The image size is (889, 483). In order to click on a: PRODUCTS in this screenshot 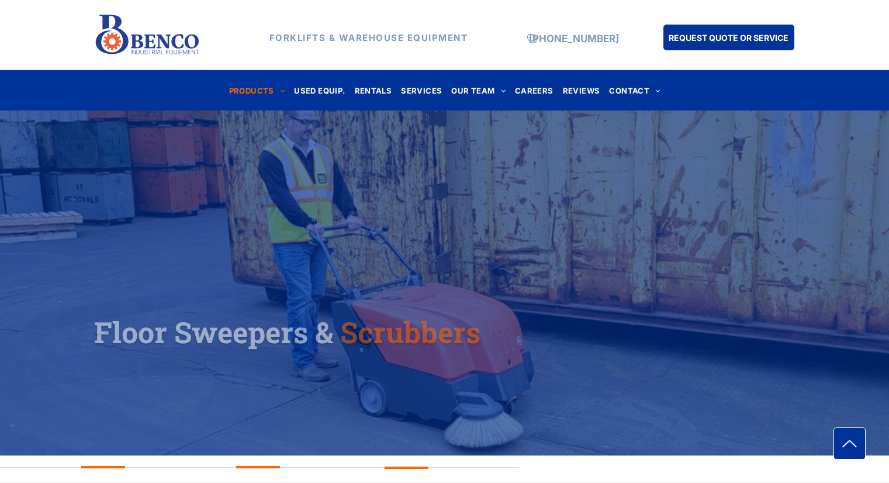, I will do `click(257, 90)`.